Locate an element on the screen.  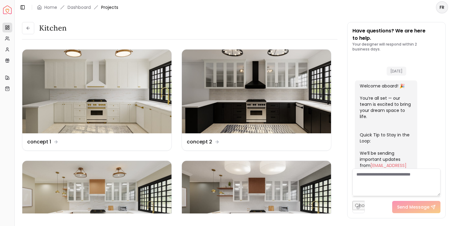
a: Home is located at coordinates (51, 7).